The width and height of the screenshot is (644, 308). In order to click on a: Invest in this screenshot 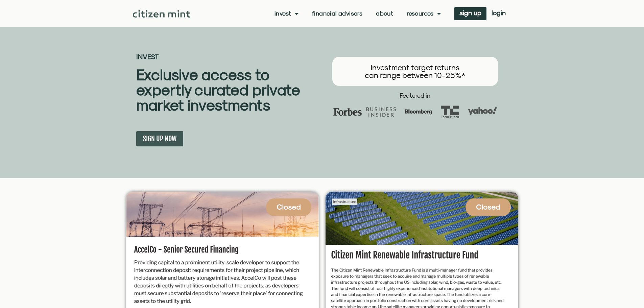, I will do `click(286, 14)`.